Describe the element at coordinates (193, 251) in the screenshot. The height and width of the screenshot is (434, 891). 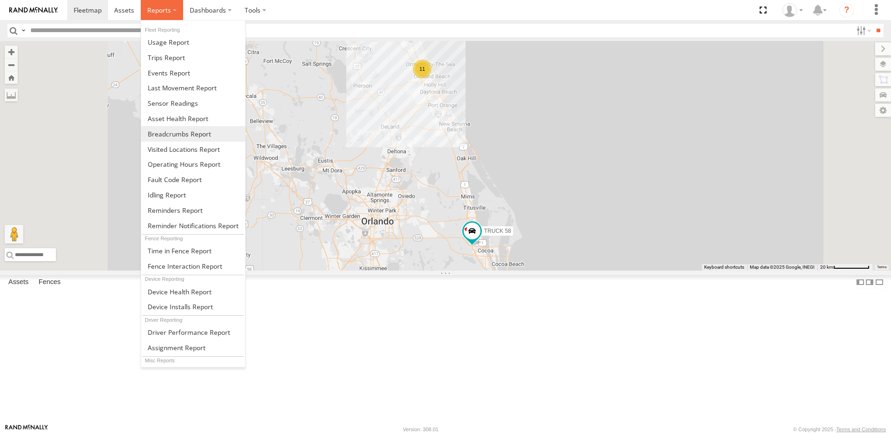
I see `a: Time in Fences Report` at that location.